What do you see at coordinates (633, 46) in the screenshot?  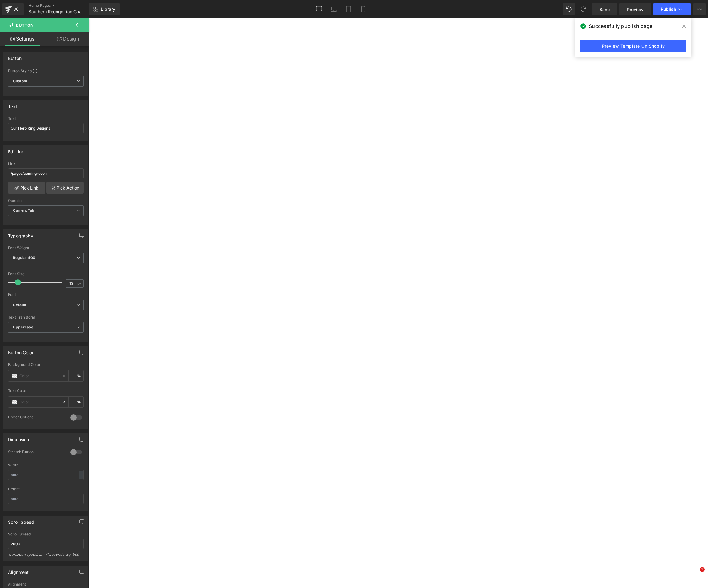 I see `a: Preview Template On Shopify` at bounding box center [633, 46].